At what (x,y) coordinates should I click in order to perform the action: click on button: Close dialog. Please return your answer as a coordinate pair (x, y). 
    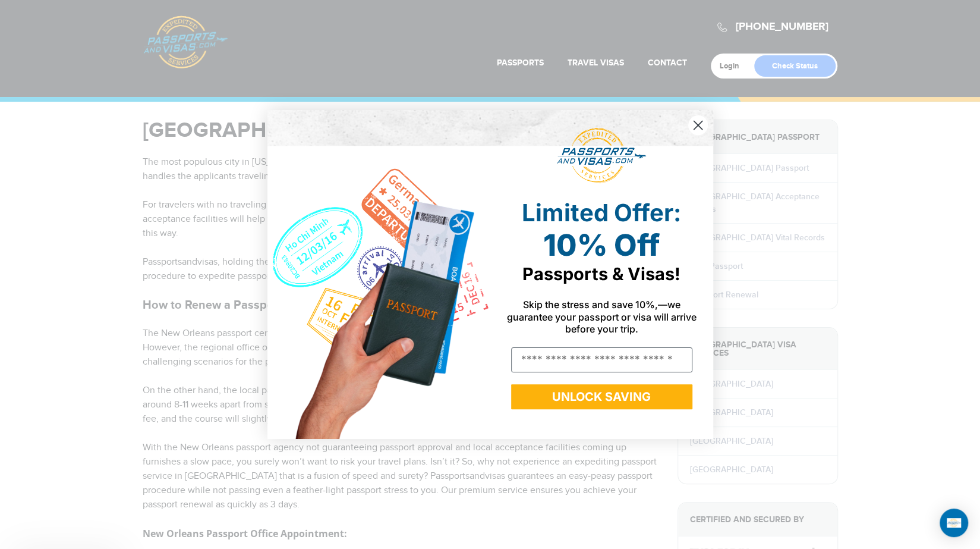
    Looking at the image, I should click on (698, 125).